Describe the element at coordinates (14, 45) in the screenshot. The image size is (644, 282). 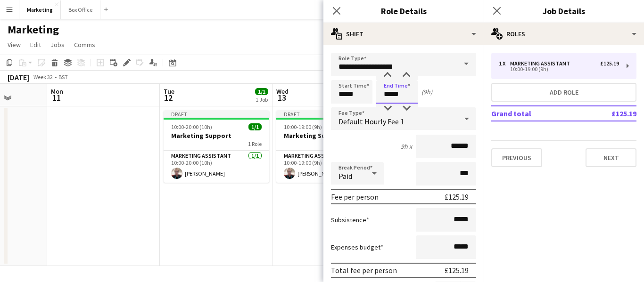
I see `a: View` at that location.